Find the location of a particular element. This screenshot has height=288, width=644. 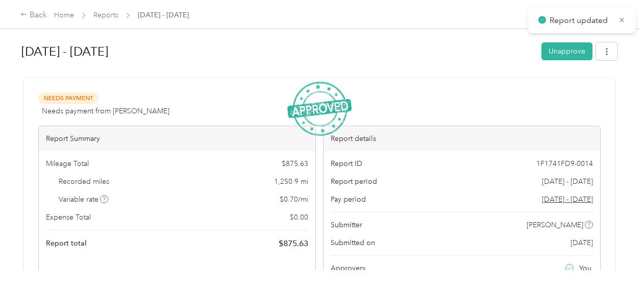

span: Report ID is located at coordinates (346, 163).